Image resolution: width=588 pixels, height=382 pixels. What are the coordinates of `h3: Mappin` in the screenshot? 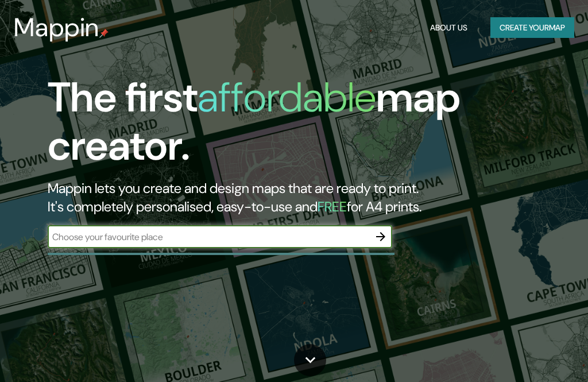 It's located at (56, 27).